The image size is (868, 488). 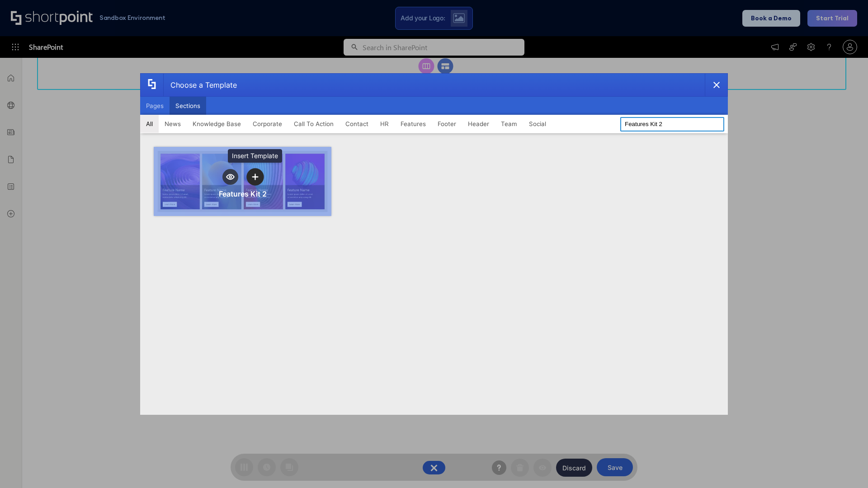 I want to click on button: HR, so click(x=384, y=124).